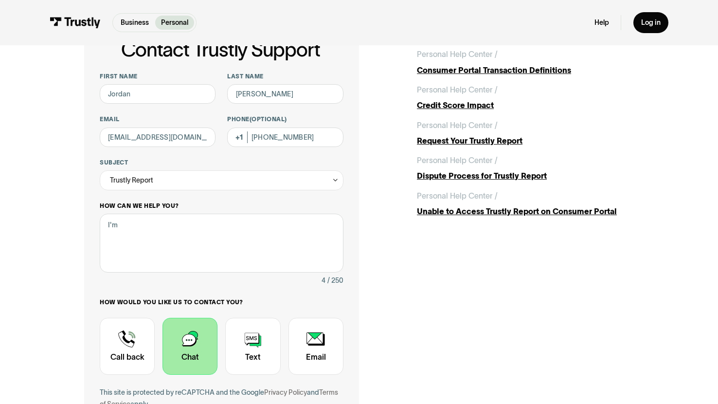 The image size is (718, 404). Describe the element at coordinates (285, 119) in the screenshot. I see `label: Phone` at that location.